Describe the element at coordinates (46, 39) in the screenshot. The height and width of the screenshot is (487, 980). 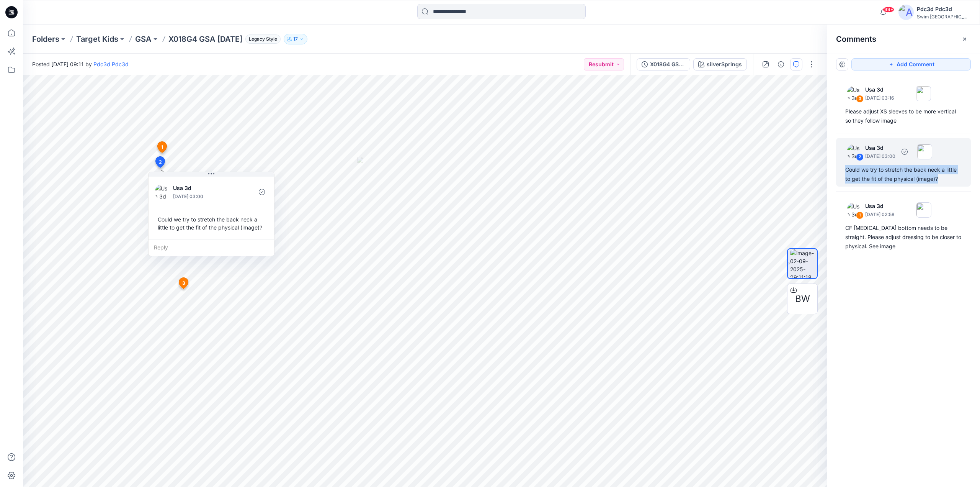
I see `a: Folders` at that location.